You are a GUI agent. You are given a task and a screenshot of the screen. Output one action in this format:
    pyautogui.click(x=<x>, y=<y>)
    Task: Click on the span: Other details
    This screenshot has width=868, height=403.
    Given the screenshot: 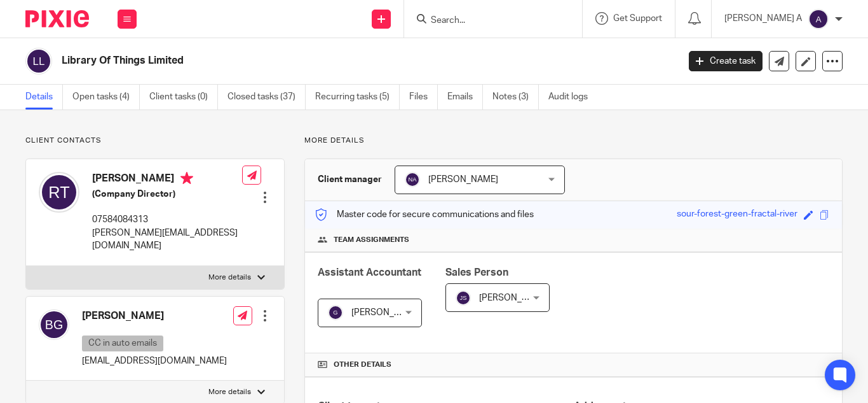 What is the action you would take?
    pyautogui.click(x=362, y=365)
    